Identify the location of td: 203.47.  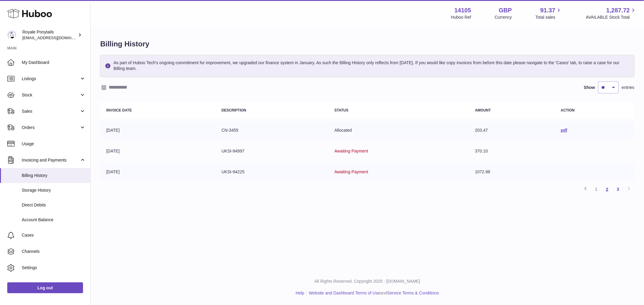
(512, 131).